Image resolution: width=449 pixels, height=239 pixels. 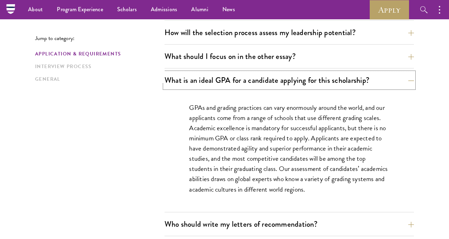 What do you see at coordinates (289, 56) in the screenshot?
I see `button: What should I focus on in the other essay?` at bounding box center [289, 56].